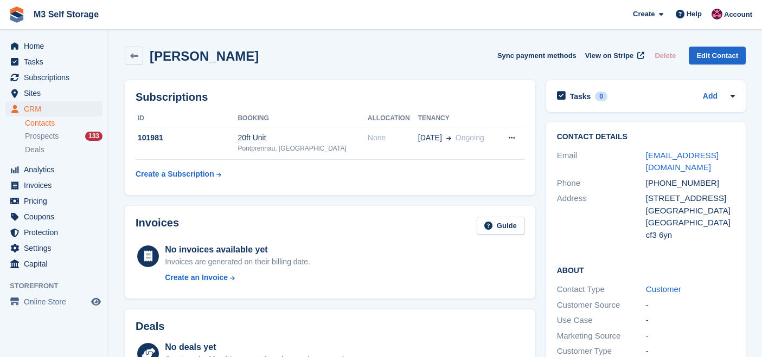 This screenshot has width=762, height=357. I want to click on div: No invoices available yet, so click(237, 250).